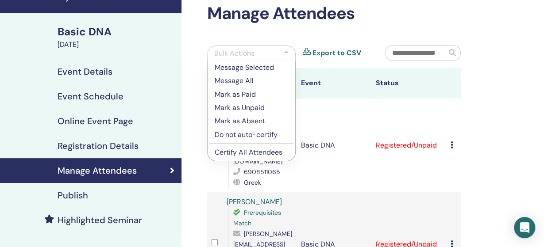 This screenshot has height=247, width=544. Describe the element at coordinates (251, 135) in the screenshot. I see `p: Do not auto-certify` at that location.